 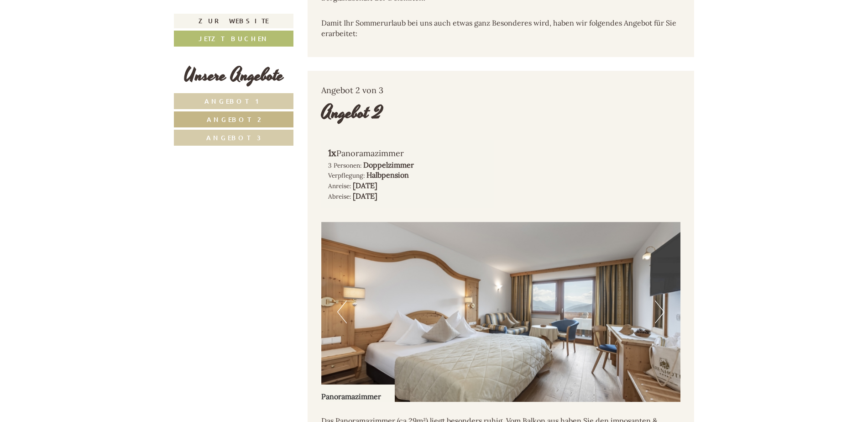 What do you see at coordinates (388, 165) in the screenshot?
I see `b: Doppelzimmer` at bounding box center [388, 165].